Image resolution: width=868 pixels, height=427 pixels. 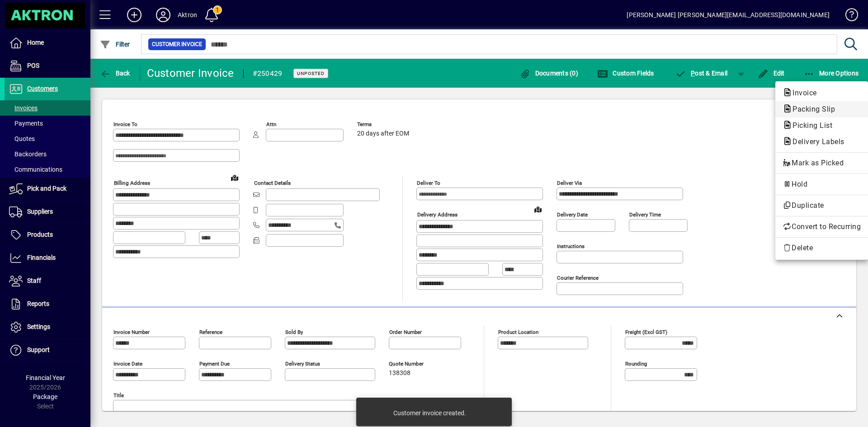 I want to click on span: Hold, so click(x=821, y=184).